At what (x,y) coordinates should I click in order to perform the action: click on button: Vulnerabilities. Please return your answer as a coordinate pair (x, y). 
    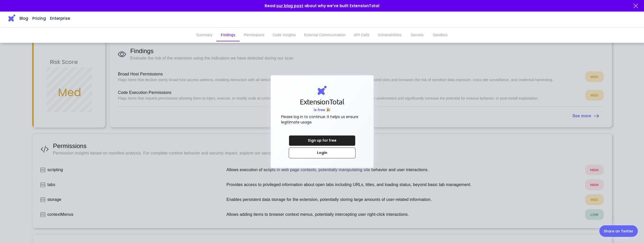
    Looking at the image, I should click on (389, 35).